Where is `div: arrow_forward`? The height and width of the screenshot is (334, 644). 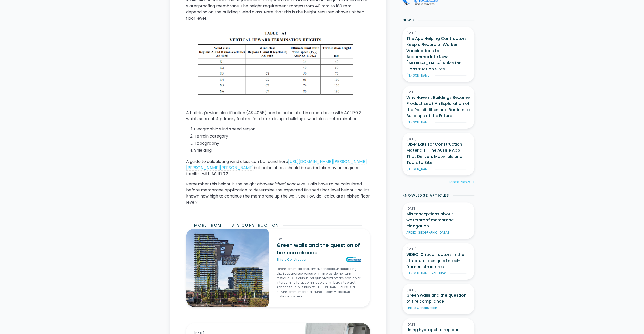 div: arrow_forward is located at coordinates (472, 182).